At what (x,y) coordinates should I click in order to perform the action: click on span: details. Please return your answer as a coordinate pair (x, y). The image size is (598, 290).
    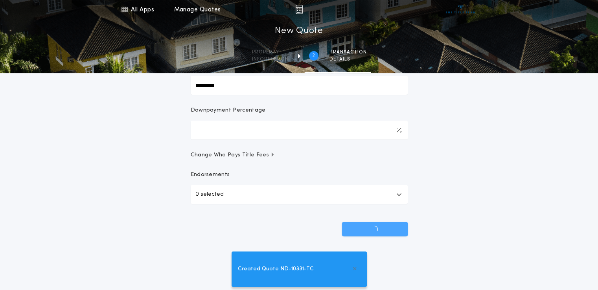
    Looking at the image, I should click on (348, 59).